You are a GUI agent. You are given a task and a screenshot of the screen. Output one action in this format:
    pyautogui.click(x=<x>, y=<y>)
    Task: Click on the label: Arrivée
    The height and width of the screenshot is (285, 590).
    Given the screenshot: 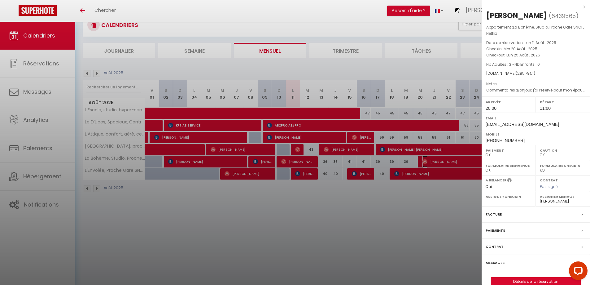 What is the action you would take?
    pyautogui.click(x=509, y=102)
    